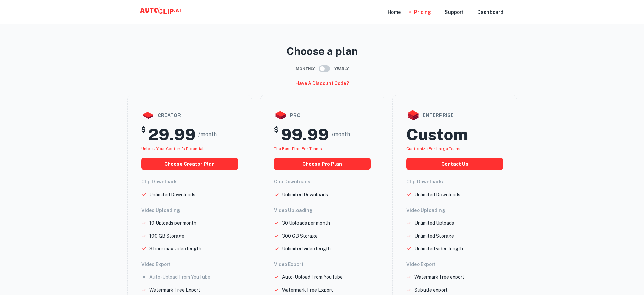  Describe the element at coordinates (298, 148) in the screenshot. I see `span: The best plan for teams` at that location.